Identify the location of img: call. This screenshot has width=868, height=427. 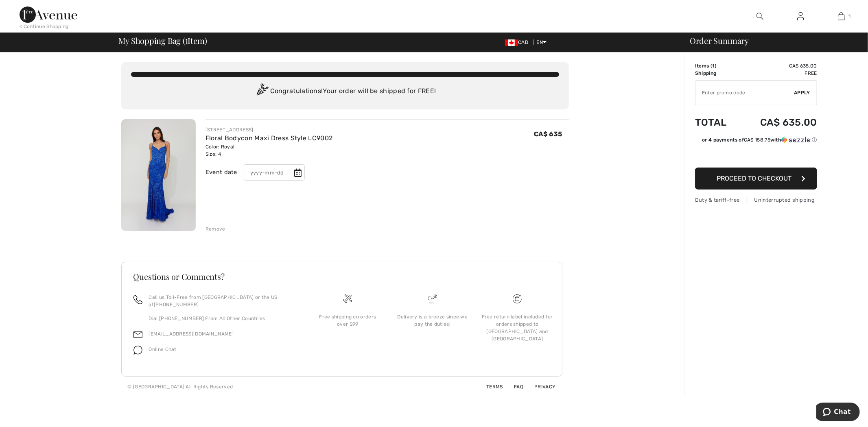
(138, 300).